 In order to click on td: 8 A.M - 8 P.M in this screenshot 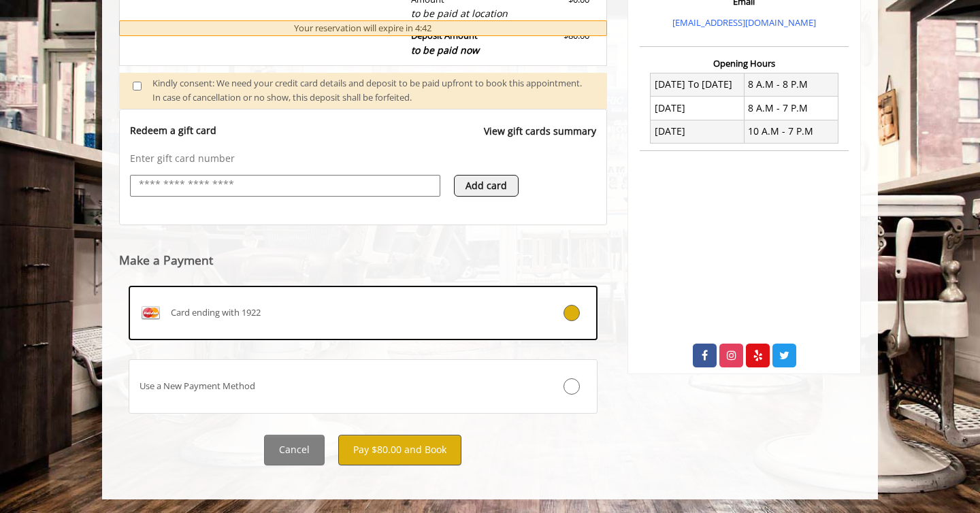, I will do `click(791, 84)`.